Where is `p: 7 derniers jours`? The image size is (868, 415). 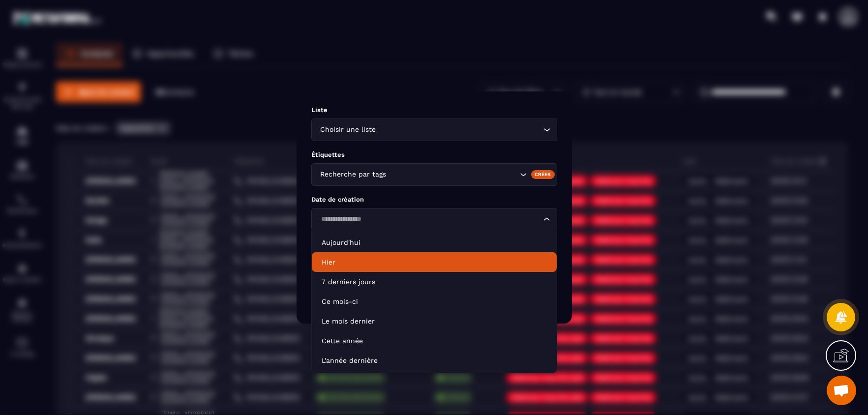
p: 7 derniers jours is located at coordinates (434, 281).